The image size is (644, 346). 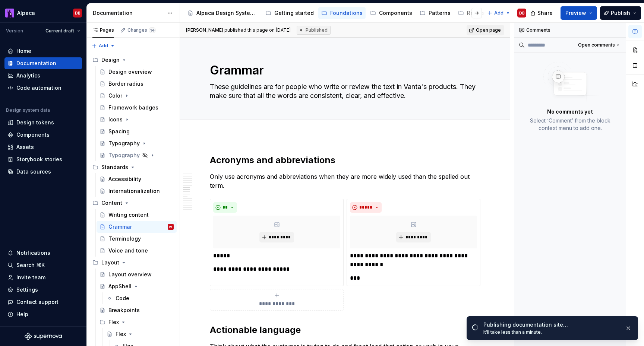 What do you see at coordinates (576, 13) in the screenshot?
I see `span: Preview` at bounding box center [576, 13].